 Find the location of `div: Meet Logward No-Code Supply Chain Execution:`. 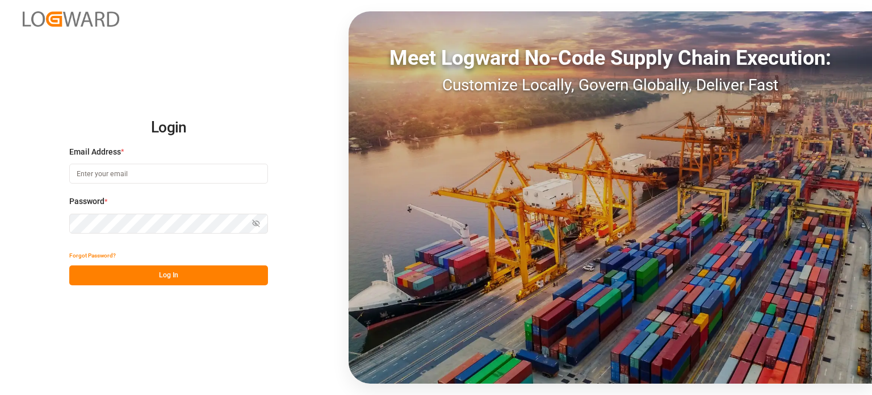

div: Meet Logward No-Code Supply Chain Execution: is located at coordinates (611, 58).